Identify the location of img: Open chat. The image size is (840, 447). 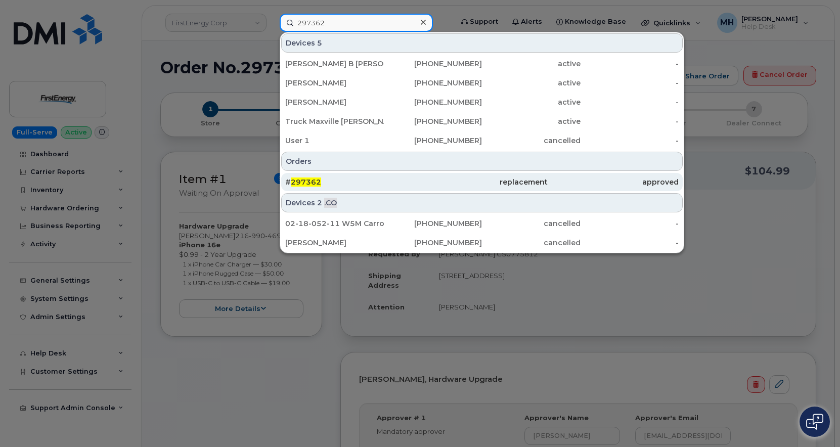
(815, 422).